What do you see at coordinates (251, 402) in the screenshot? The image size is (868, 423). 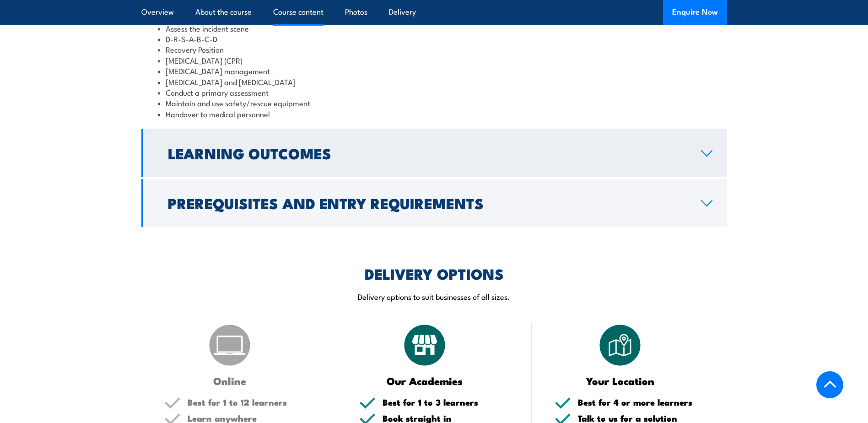 I see `h5: Best for 1 to 12 learners` at bounding box center [251, 402].